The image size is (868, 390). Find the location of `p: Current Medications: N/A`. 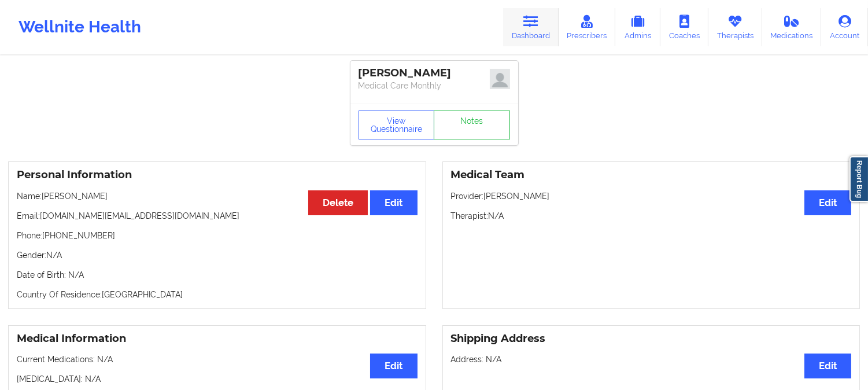

p: Current Medications: N/A is located at coordinates (217, 359).